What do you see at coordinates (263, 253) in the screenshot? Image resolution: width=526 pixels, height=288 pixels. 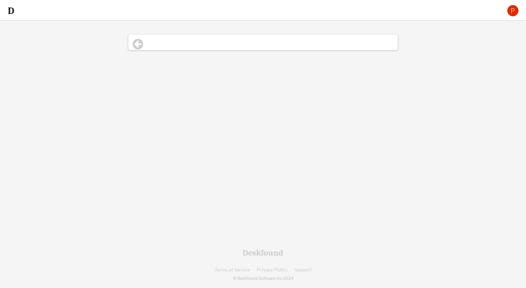 I see `div: Deskfound` at bounding box center [263, 253].